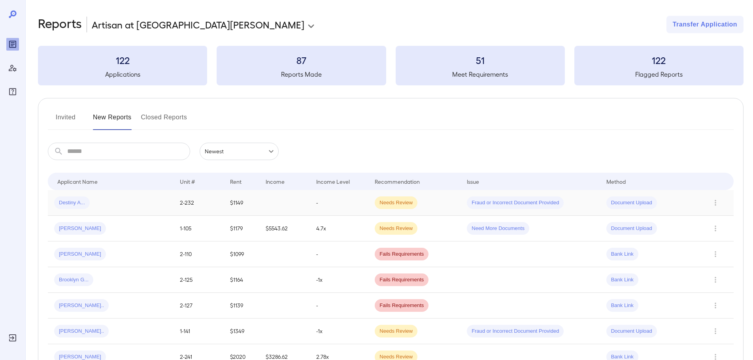 This screenshot has width=753, height=360. I want to click on span: Destiny A..., so click(72, 203).